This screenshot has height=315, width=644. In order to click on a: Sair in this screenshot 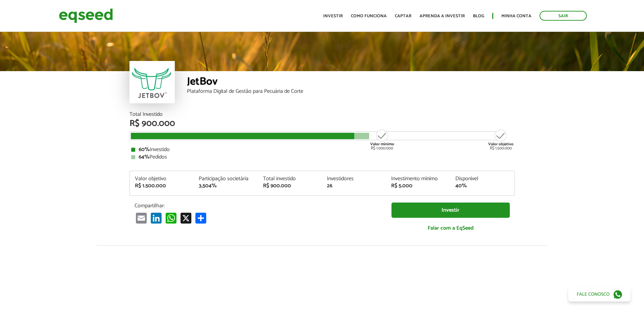, I will do `click(563, 15)`.